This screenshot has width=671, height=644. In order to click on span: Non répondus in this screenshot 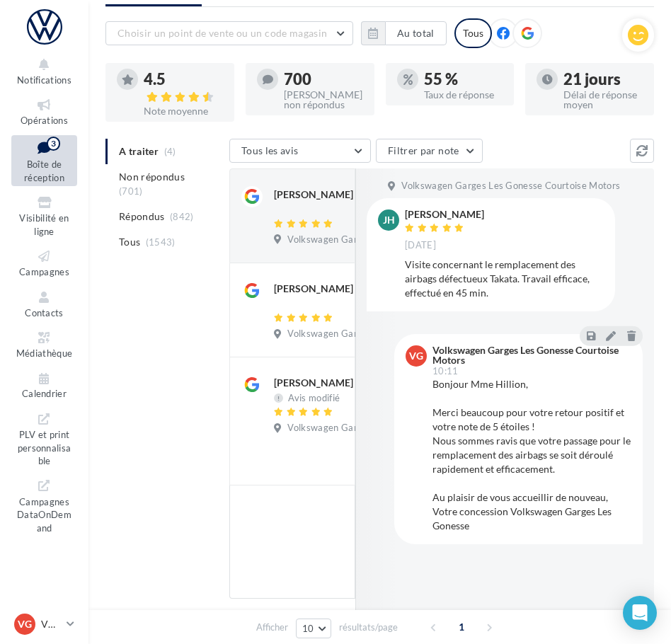, I will do `click(152, 176)`.